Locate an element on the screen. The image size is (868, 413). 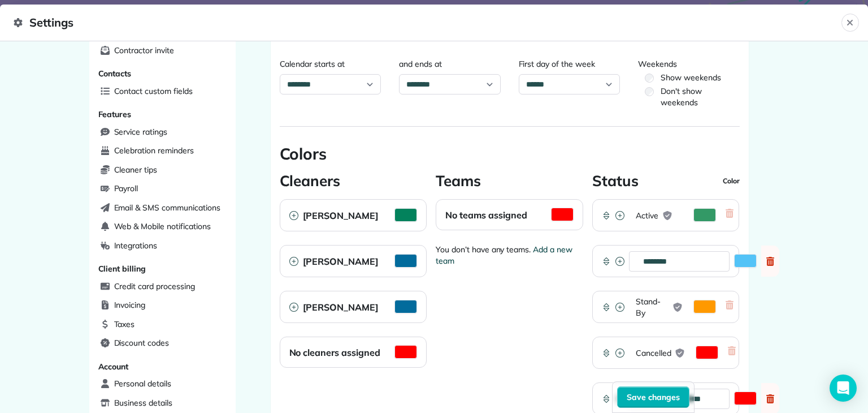
label: Don't show weekends is located at coordinates (689, 97).